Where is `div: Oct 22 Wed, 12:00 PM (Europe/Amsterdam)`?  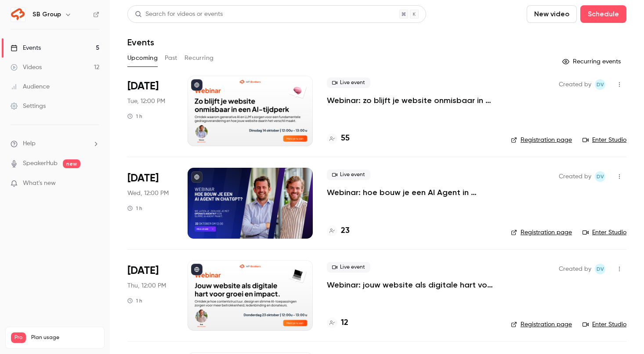 div: Oct 22 Wed, 12:00 PM (Europe/Amsterdam) is located at coordinates (151, 203).